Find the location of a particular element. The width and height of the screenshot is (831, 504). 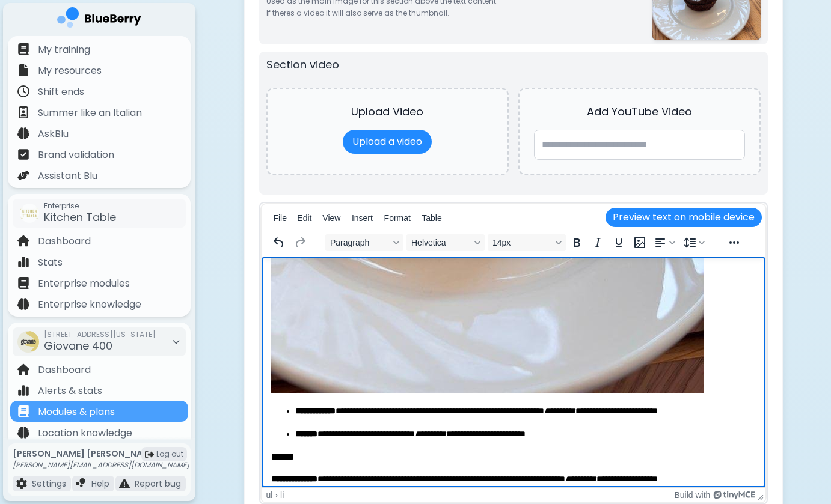

button: Italic is located at coordinates (598, 243).